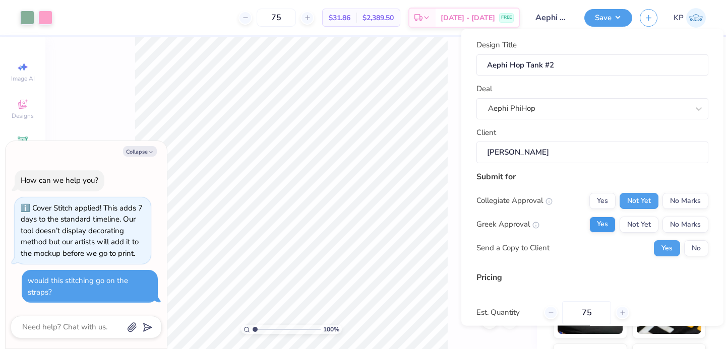  Describe the element at coordinates (592, 152) in the screenshot. I see `input: e.g. Ethan Linker` at that location.